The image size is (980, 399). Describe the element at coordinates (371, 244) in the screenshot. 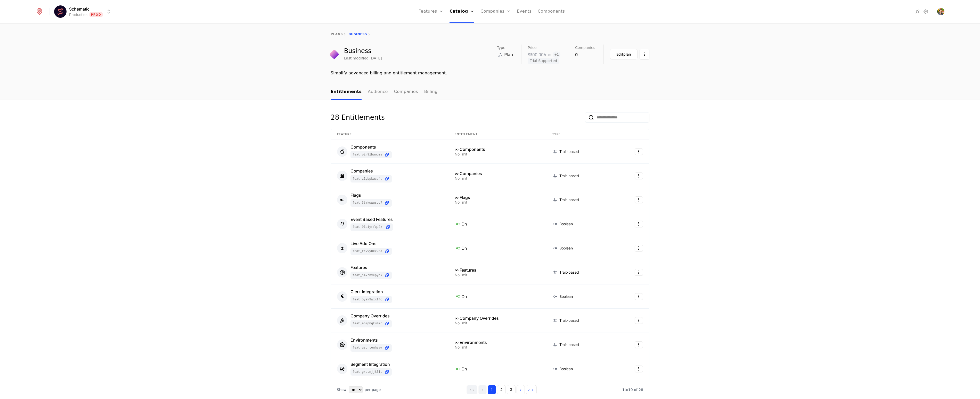

I see `div: Live Add Ons` at that location.